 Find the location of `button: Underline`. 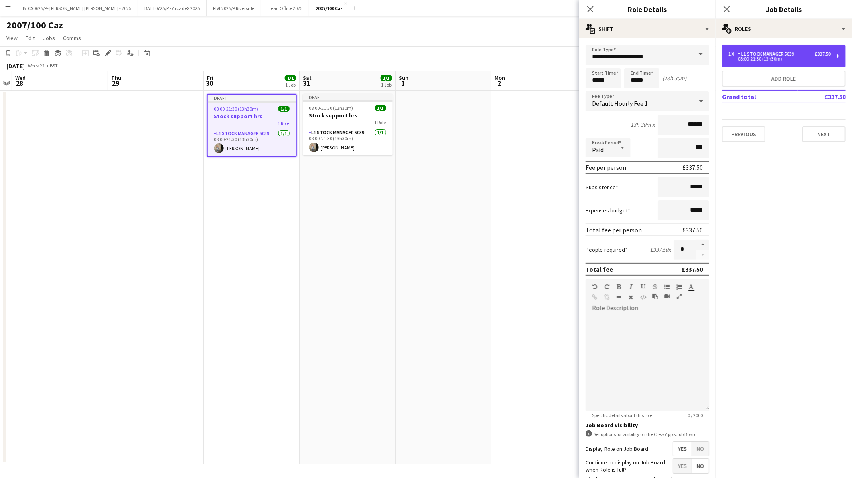

button: Underline is located at coordinates (643, 287).